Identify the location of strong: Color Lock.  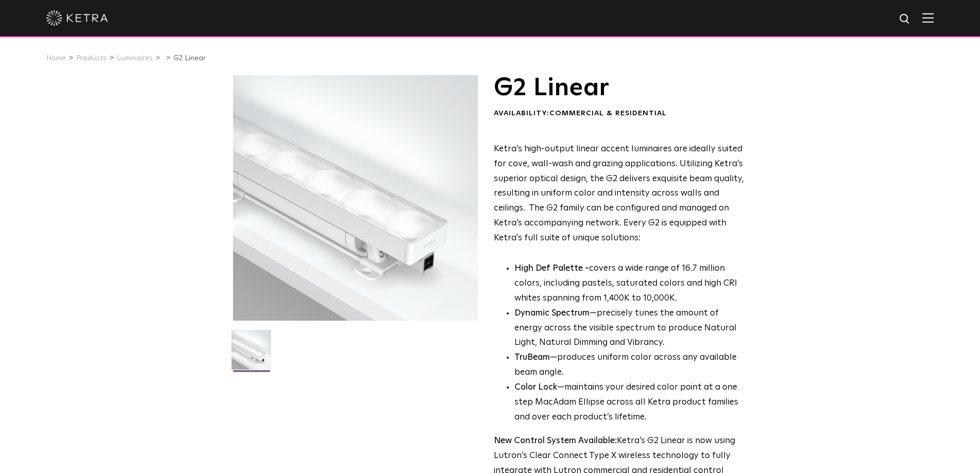
(536, 387).